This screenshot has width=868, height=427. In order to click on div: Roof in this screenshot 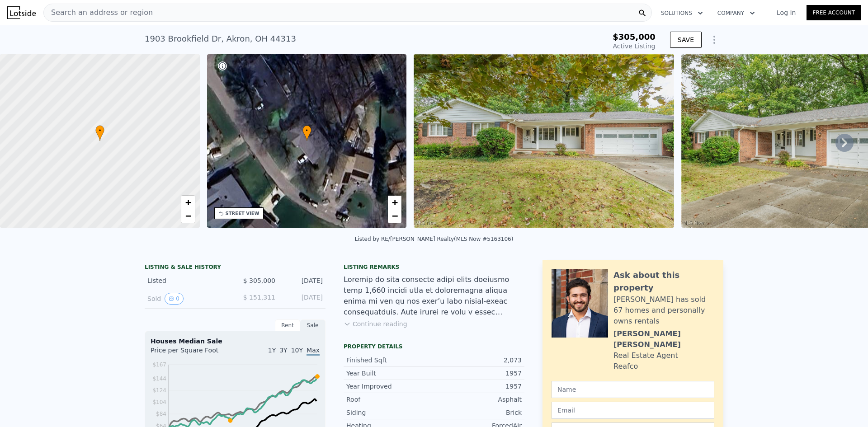, I will do `click(391, 399)`.